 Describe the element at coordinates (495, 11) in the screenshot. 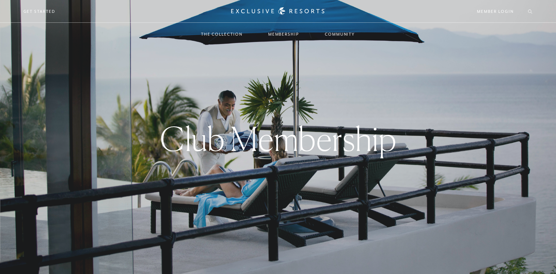

I see `a: Member Login` at that location.